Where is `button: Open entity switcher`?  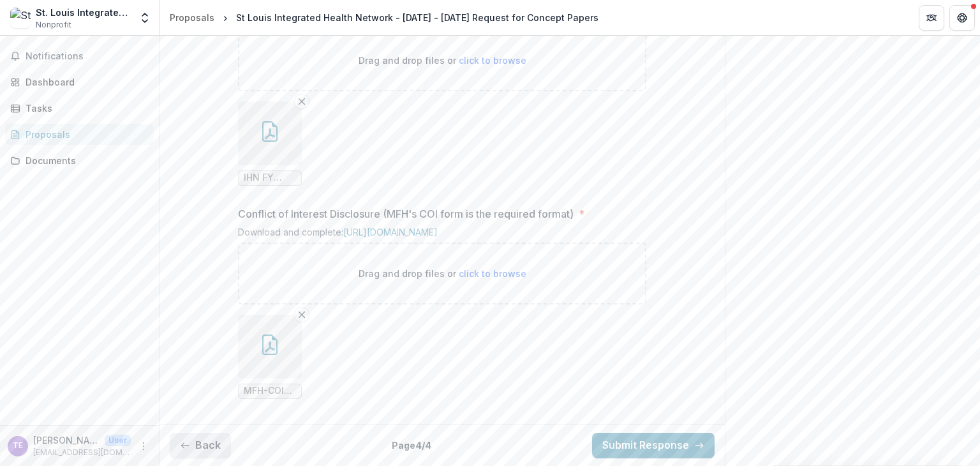
button: Open entity switcher is located at coordinates (145, 18).